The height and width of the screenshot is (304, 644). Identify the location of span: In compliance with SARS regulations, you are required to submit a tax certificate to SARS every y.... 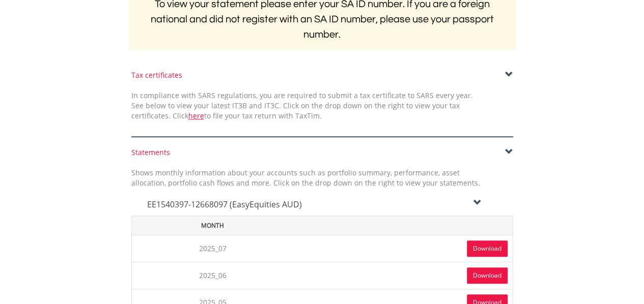
(302, 106).